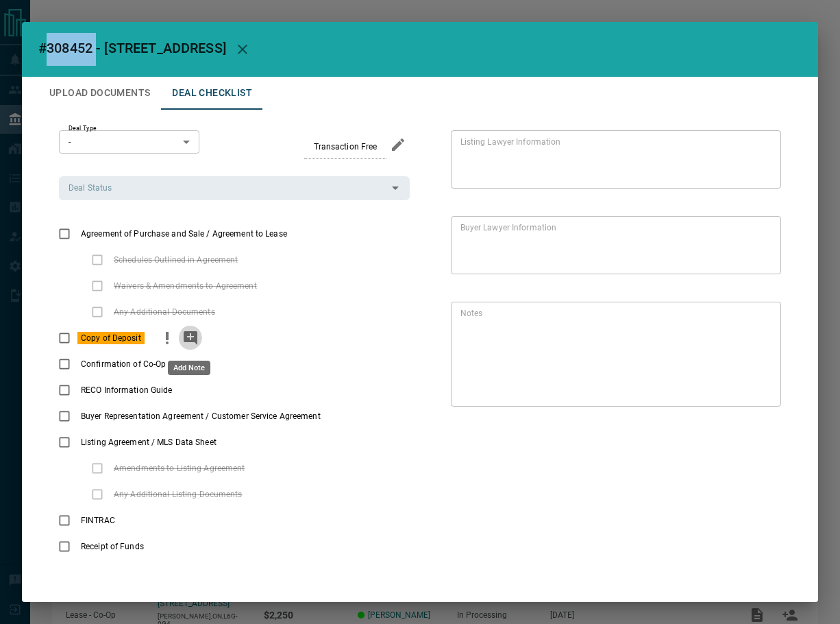 The image size is (840, 624). Describe the element at coordinates (111, 338) in the screenshot. I see `span: Copy of Deposit` at that location.